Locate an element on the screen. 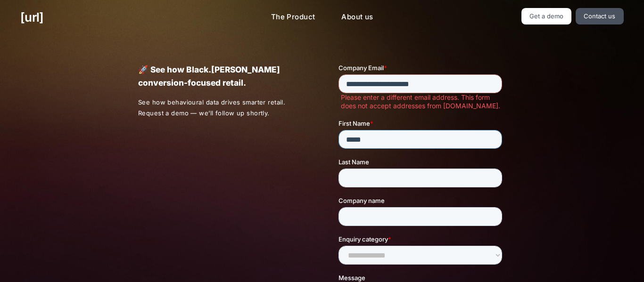 This screenshot has width=644, height=282. a: The Product is located at coordinates (293, 17).